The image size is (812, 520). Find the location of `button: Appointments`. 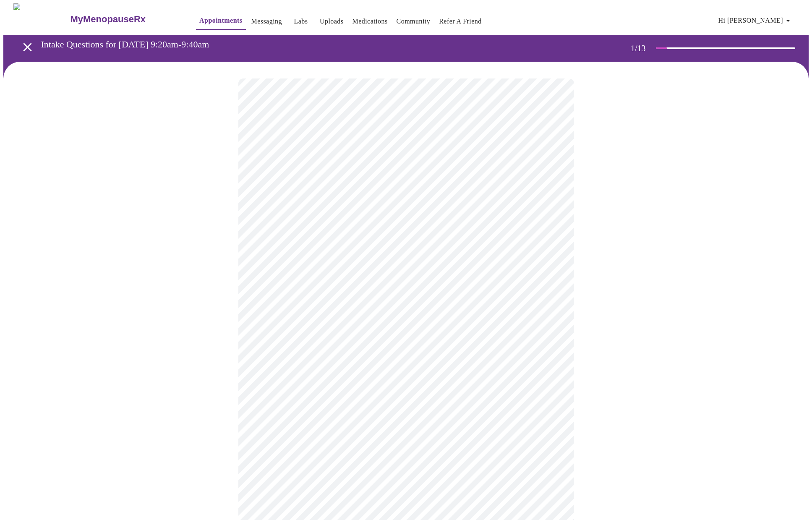

button: Appointments is located at coordinates (221, 21).